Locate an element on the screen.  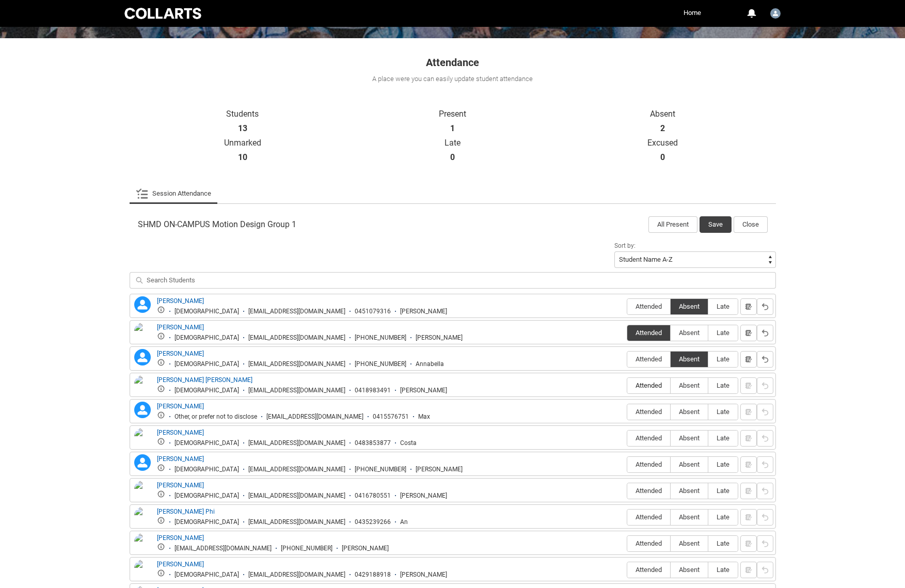
a: Session Attendance is located at coordinates (174, 194).